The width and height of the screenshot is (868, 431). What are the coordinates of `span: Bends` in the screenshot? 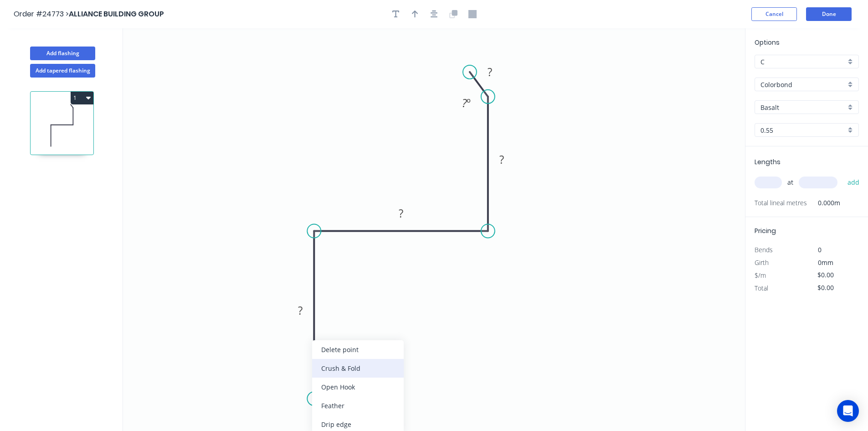 It's located at (764, 250).